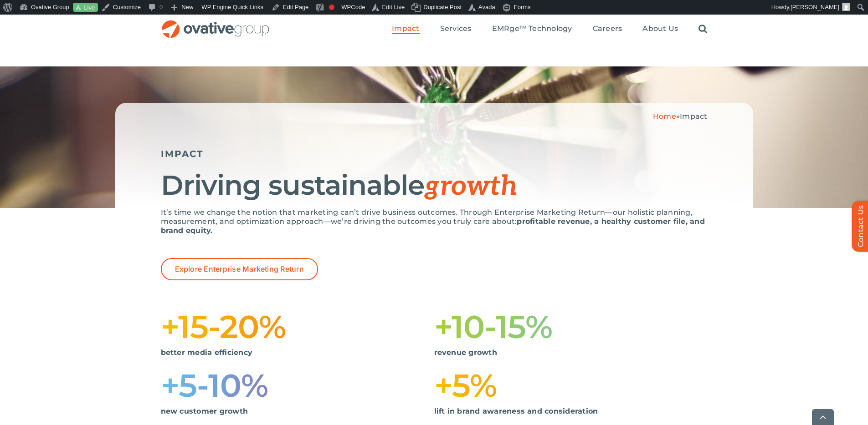  Describe the element at coordinates (434, 153) in the screenshot. I see `h5: IMPACT` at that location.